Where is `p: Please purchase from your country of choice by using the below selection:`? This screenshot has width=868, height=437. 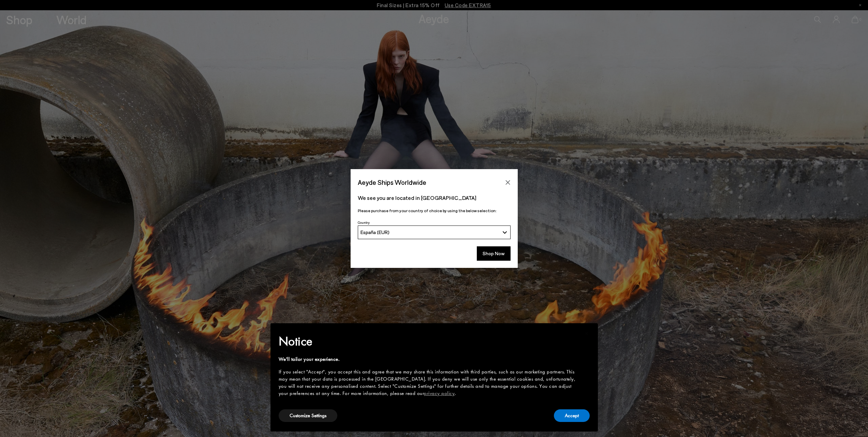
p: Please purchase from your country of choice by using the below selection: is located at coordinates (434, 210).